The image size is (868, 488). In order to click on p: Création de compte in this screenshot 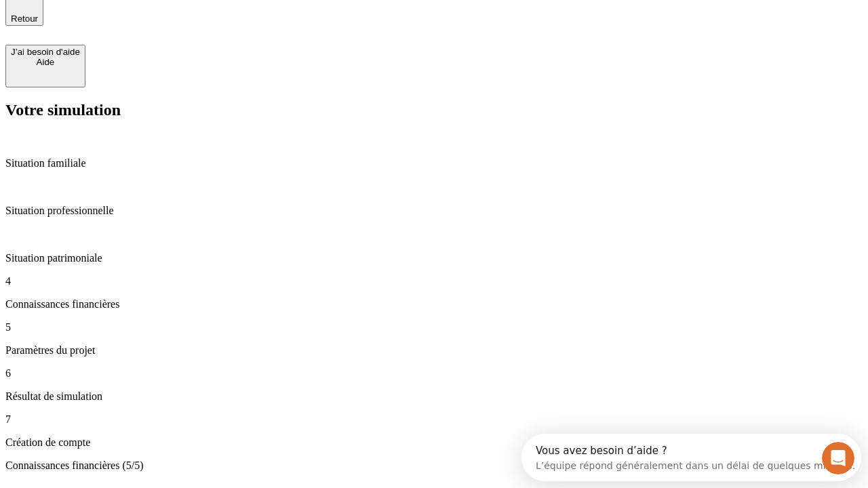, I will do `click(434, 442)`.